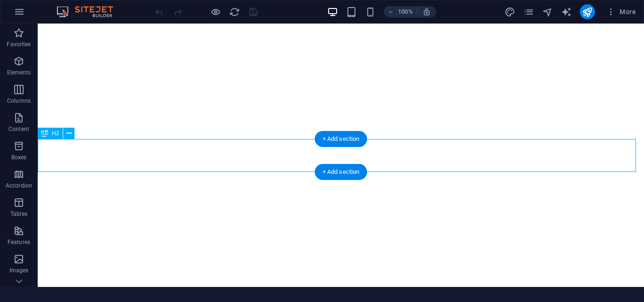 Image resolution: width=644 pixels, height=302 pixels. I want to click on span: H2, so click(55, 133).